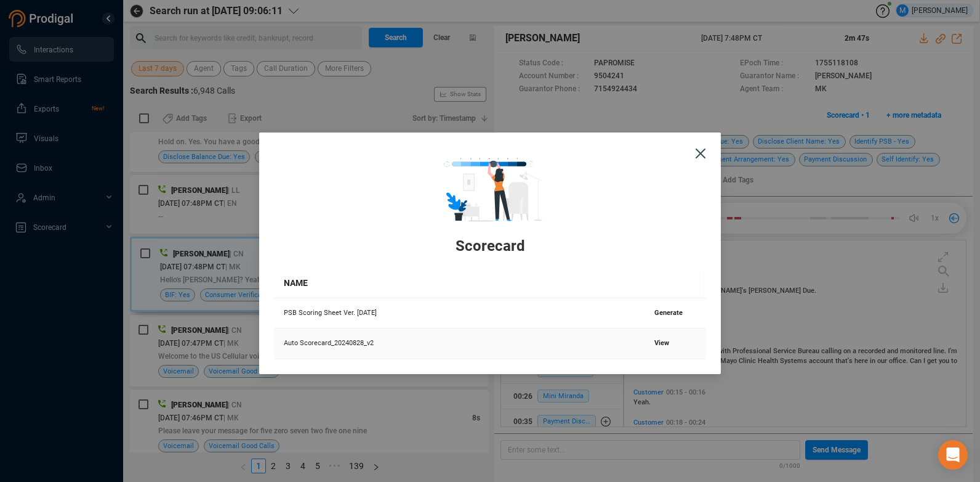 The width and height of the screenshot is (980, 482). I want to click on div: Open Intercom Messenger, so click(953, 455).